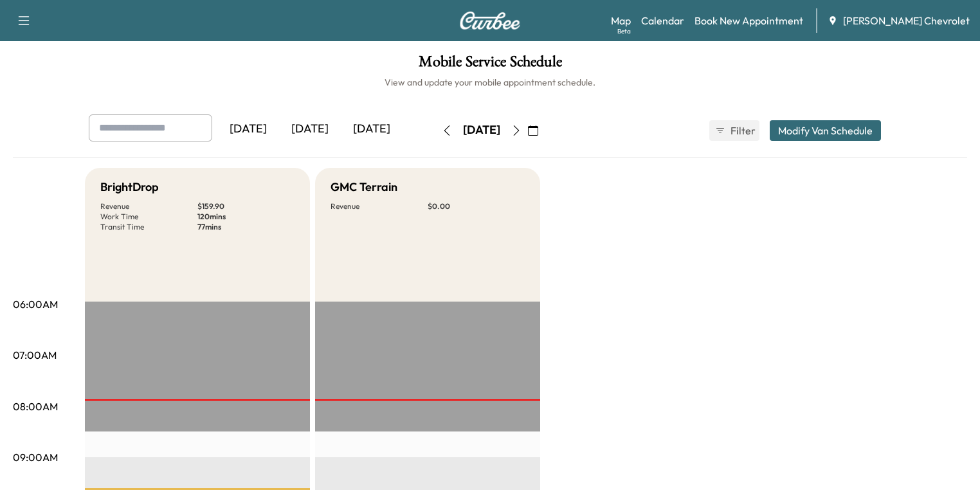  What do you see at coordinates (621, 21) in the screenshot?
I see `a: MapBeta` at bounding box center [621, 21].